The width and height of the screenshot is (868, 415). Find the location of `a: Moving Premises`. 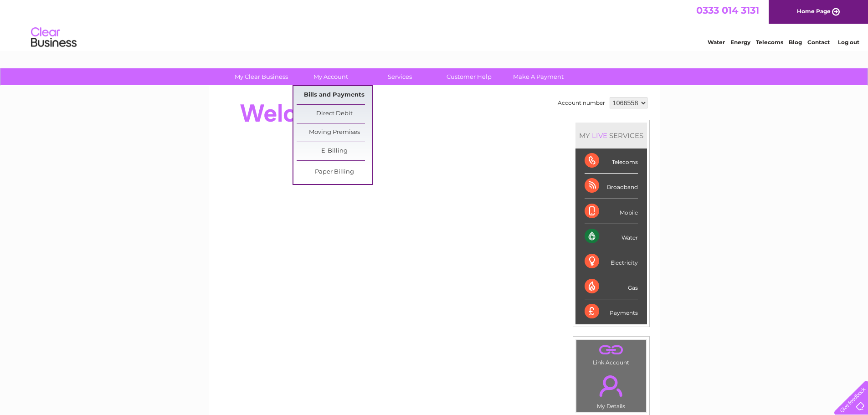

a: Moving Premises is located at coordinates (334, 133).